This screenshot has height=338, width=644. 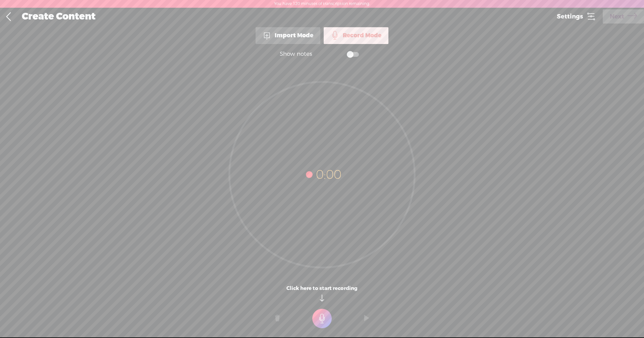 What do you see at coordinates (617, 16) in the screenshot?
I see `span: Next` at bounding box center [617, 16].